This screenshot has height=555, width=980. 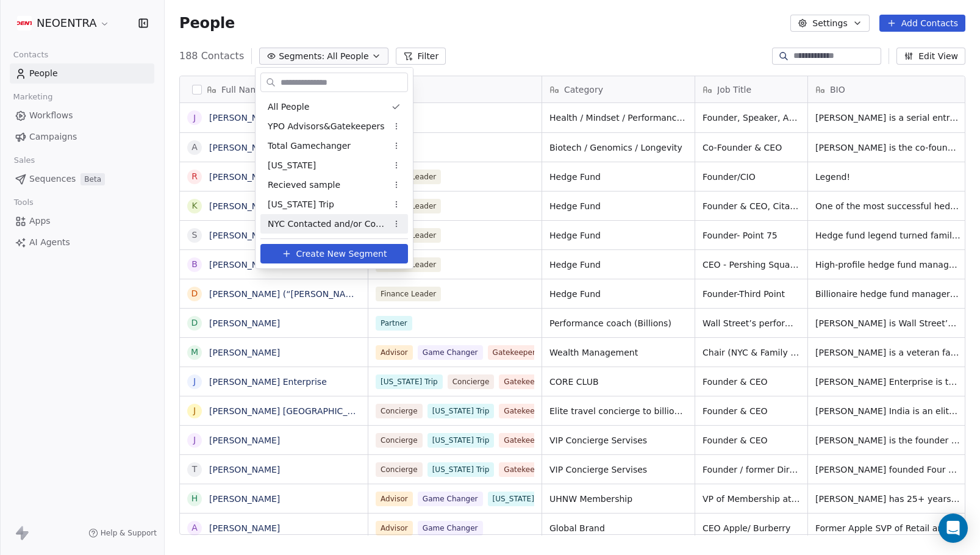 What do you see at coordinates (334, 253) in the screenshot?
I see `button: Create New Segment` at bounding box center [334, 253].